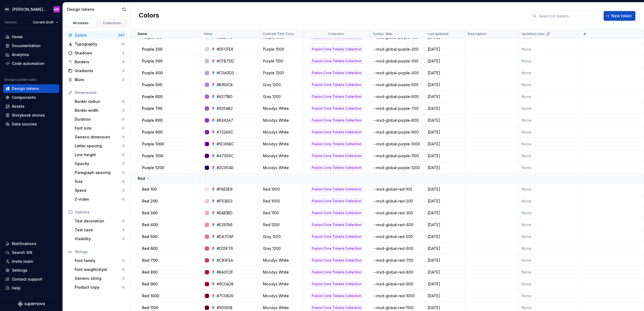 The height and width of the screenshot is (311, 644). What do you see at coordinates (141, 179) in the screenshot?
I see `p: Red` at bounding box center [141, 179].